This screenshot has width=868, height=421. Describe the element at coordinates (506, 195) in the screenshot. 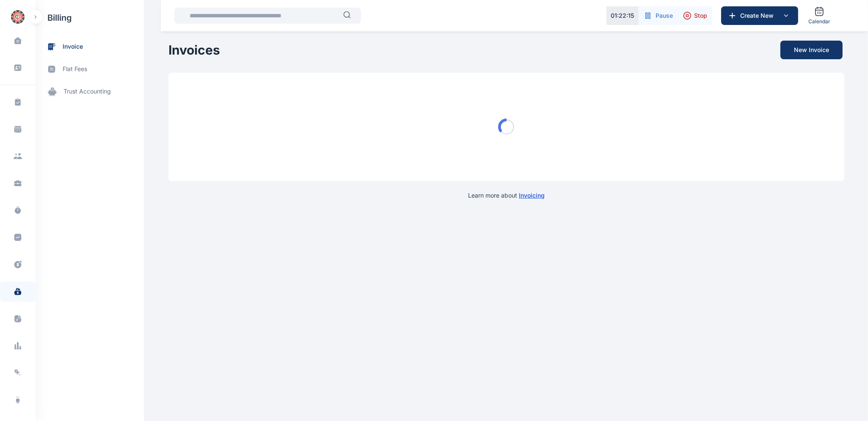

I see `p: Learn more about` at that location.